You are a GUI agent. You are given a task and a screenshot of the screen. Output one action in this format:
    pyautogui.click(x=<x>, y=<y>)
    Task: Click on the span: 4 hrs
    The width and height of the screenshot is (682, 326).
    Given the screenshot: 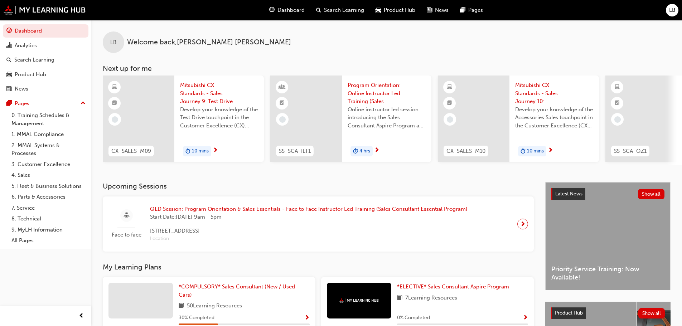 What is the action you would take?
    pyautogui.click(x=365, y=151)
    